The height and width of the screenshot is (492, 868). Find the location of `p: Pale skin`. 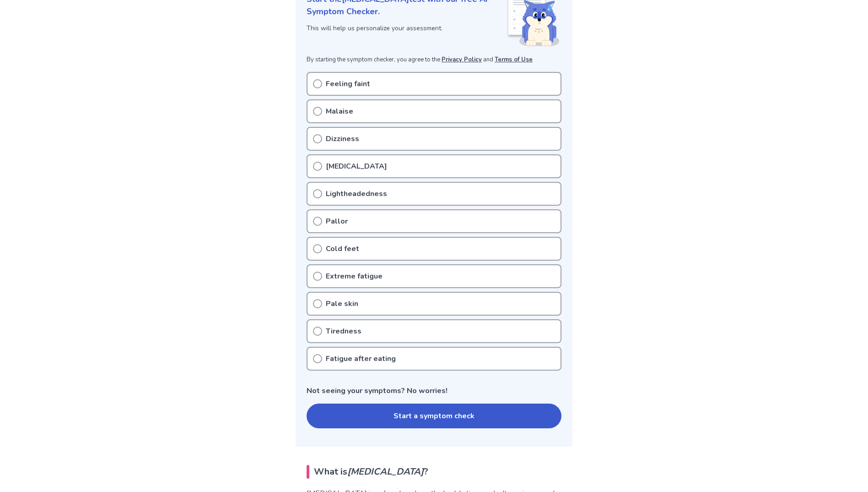

p: Pale skin is located at coordinates (342, 304).